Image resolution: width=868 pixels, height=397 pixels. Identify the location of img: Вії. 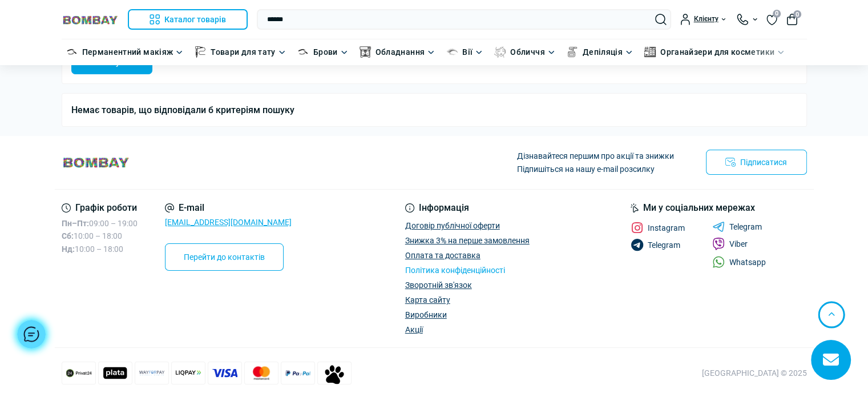
(452, 52).